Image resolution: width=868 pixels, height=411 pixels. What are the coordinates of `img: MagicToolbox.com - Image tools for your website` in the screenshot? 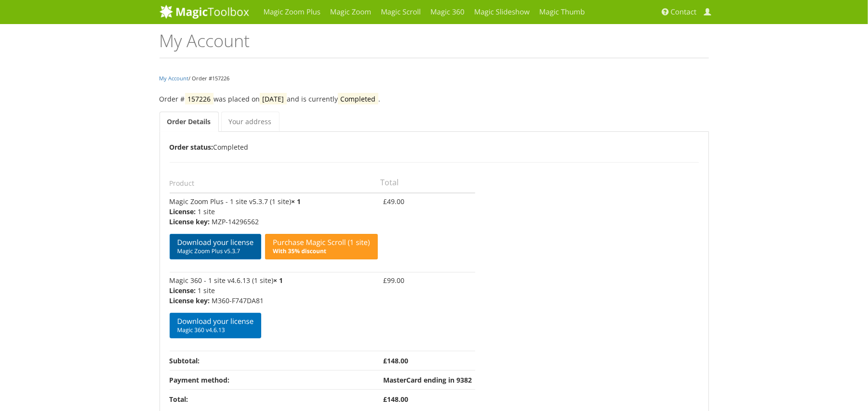 It's located at (204, 12).